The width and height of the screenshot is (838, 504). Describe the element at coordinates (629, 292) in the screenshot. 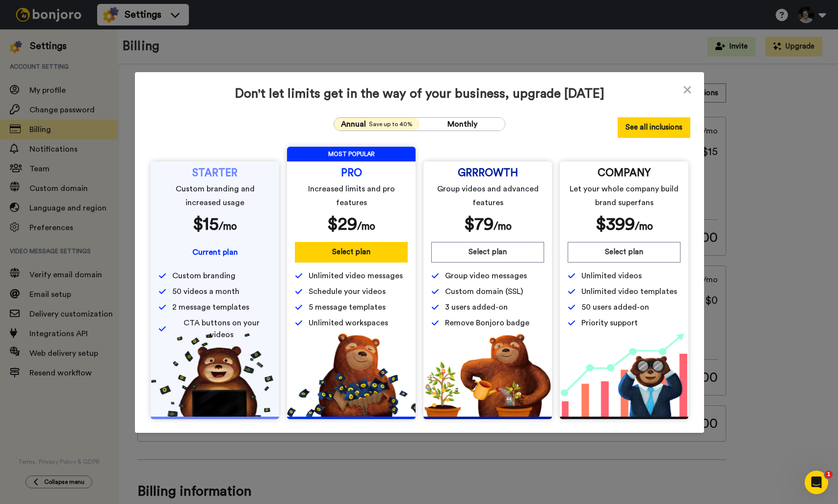

I see `span: Unlimited video templates` at that location.